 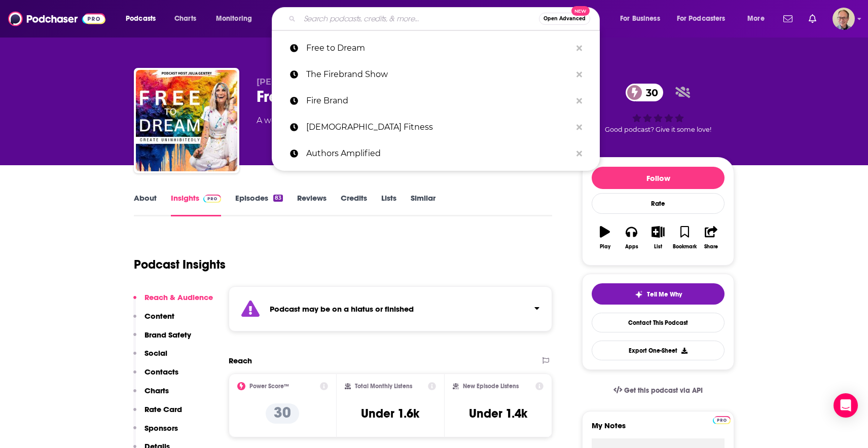 I want to click on span: Monitoring, so click(x=234, y=19).